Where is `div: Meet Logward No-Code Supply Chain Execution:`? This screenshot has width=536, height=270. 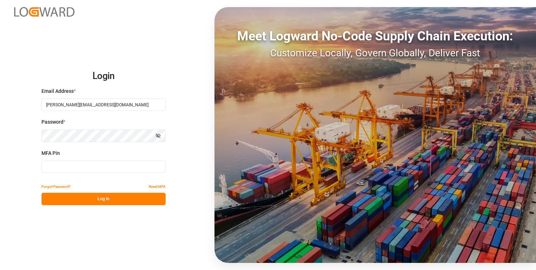 div: Meet Logward No-Code Supply Chain Execution: is located at coordinates (375, 36).